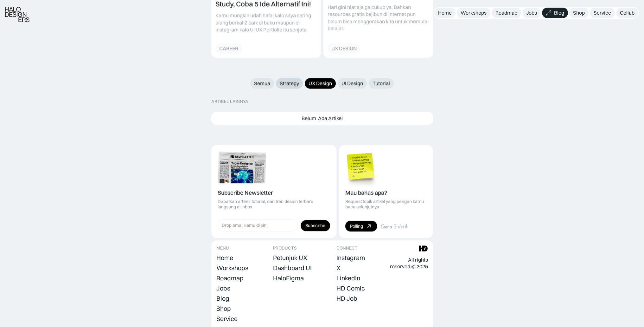 The width and height of the screenshot is (644, 327). What do you see at coordinates (627, 13) in the screenshot?
I see `div: Collab` at bounding box center [627, 13].